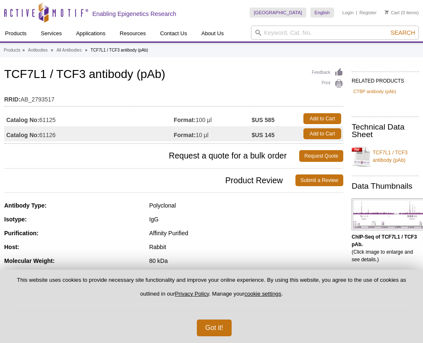  What do you see at coordinates (134, 14) in the screenshot?
I see `h2: Enabling Epigenetics Research` at bounding box center [134, 14].